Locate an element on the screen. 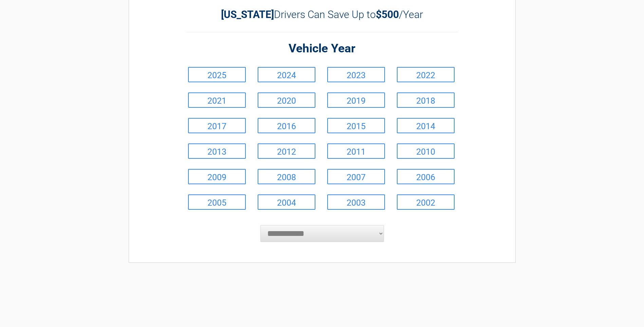 The width and height of the screenshot is (644, 327). a: 2002 is located at coordinates (426, 202).